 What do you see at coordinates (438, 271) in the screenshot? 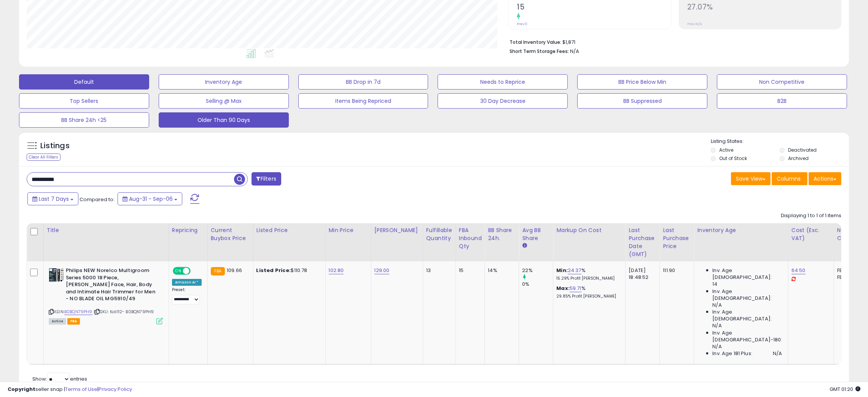
I see `div: 13` at bounding box center [438, 271].